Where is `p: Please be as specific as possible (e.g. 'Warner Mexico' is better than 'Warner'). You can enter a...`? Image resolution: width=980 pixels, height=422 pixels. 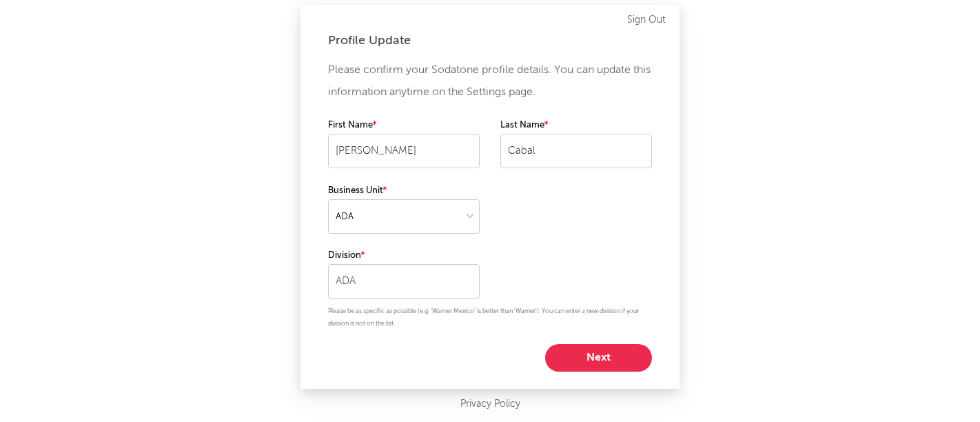
p: Please be as specific as possible (e.g. 'Warner Mexico' is better than 'Warner'). You can enter a... is located at coordinates (490, 318).